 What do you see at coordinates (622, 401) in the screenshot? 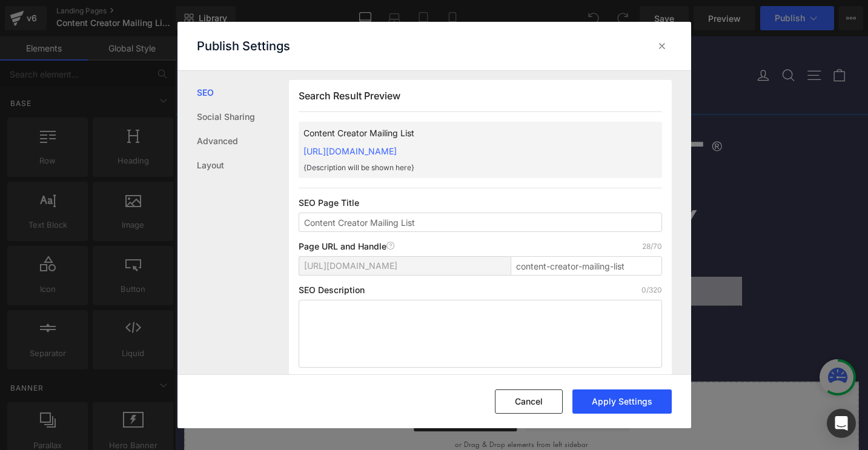
I see `button: Apply Settings` at bounding box center [622, 401].